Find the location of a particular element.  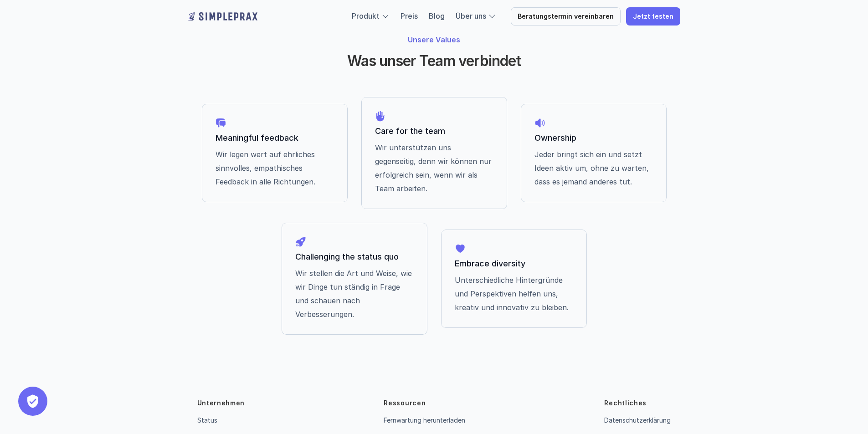

p: Beratungstermin vereinbaren is located at coordinates (565, 17).